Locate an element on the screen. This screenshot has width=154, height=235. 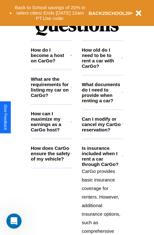
h3: Can I modify or cancel my CarGo reservation? is located at coordinates (101, 124).